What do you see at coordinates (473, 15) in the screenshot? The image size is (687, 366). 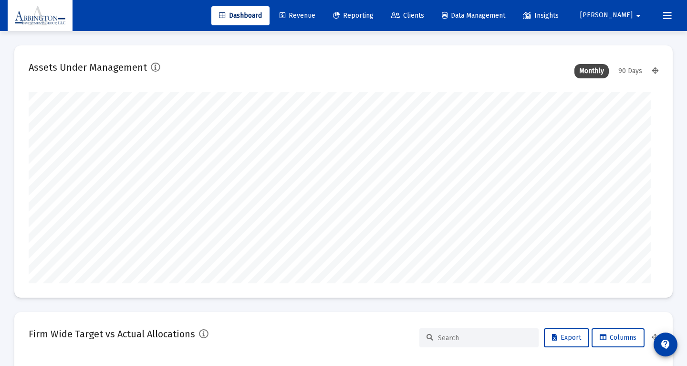 I see `span: Data Management` at bounding box center [473, 15].